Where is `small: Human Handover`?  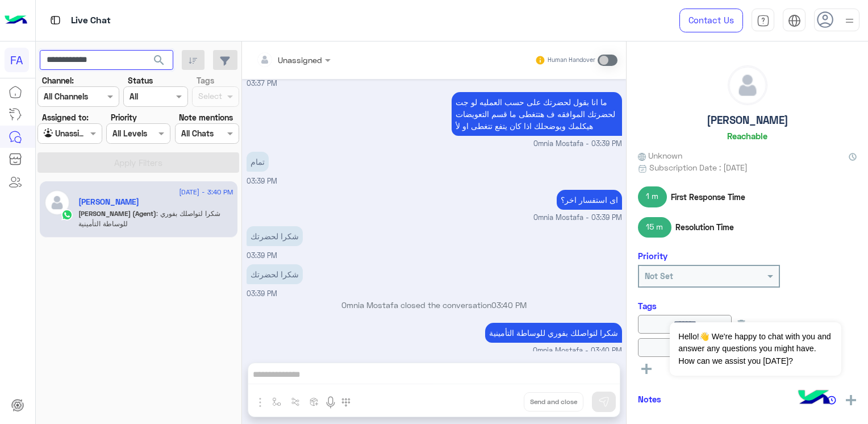
small: Human Handover is located at coordinates (571, 60).